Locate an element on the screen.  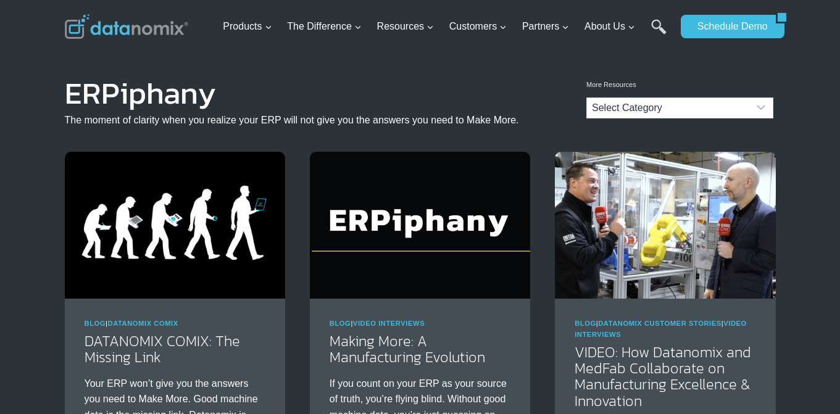
a: Datanomix Customer Stories is located at coordinates (659, 323).